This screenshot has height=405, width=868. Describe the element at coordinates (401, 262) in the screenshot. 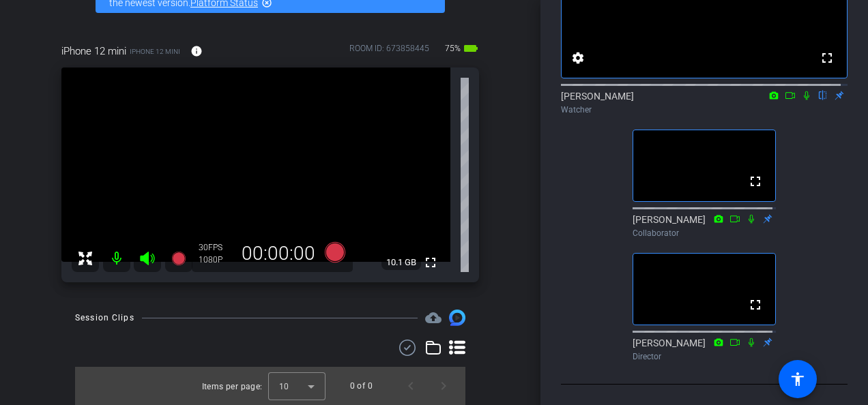

I see `span: 10.1 GB` at that location.